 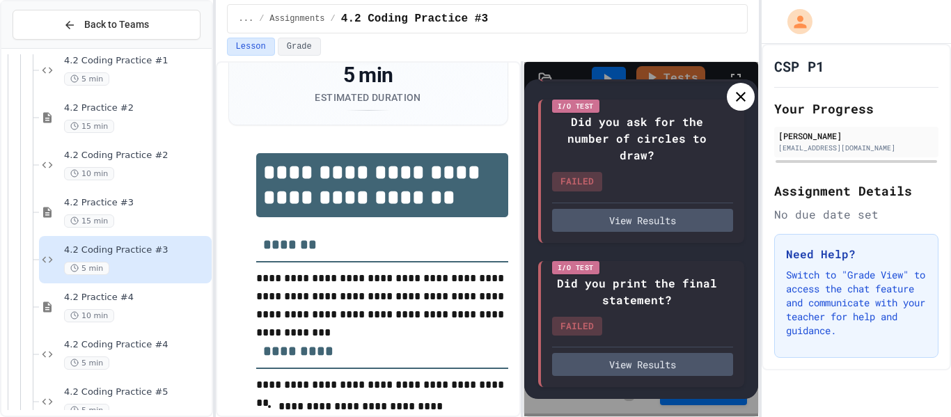 I want to click on button: Grade, so click(x=299, y=47).